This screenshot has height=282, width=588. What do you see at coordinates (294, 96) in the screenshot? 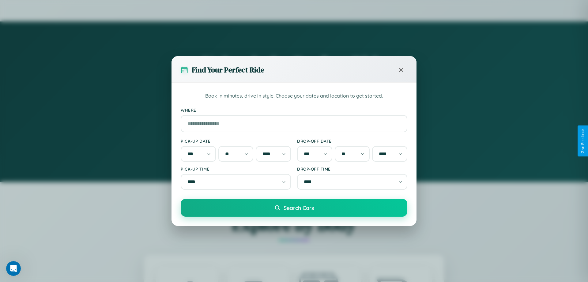
I see `p: Book in minutes, drive in style. Choose your dates and location to get started.` at bounding box center [294, 96].